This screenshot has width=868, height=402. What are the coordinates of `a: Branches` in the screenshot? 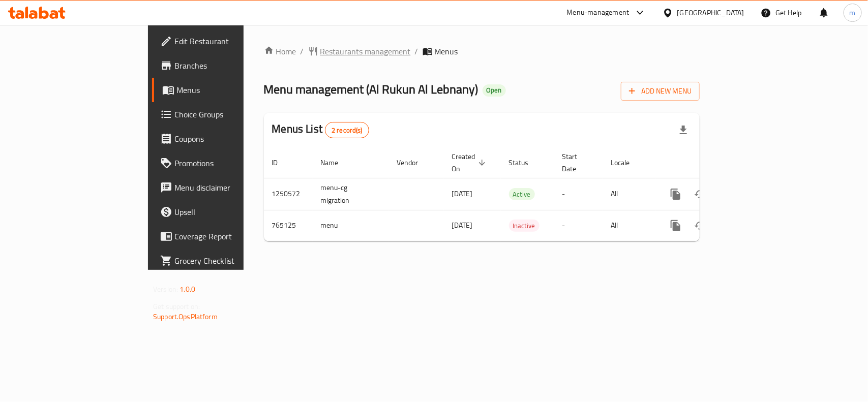 It's located at (222, 66).